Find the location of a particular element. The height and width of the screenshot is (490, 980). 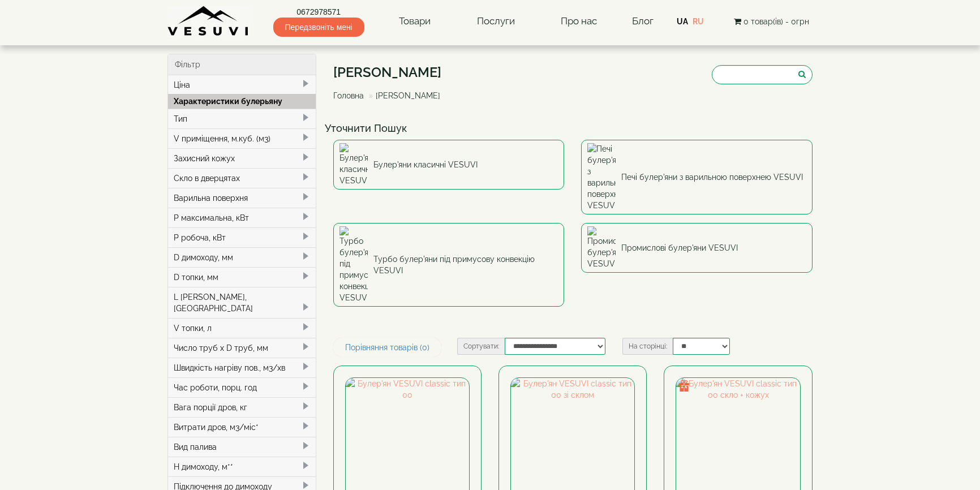

a: Порівняння товарів (0) is located at coordinates (387, 348).